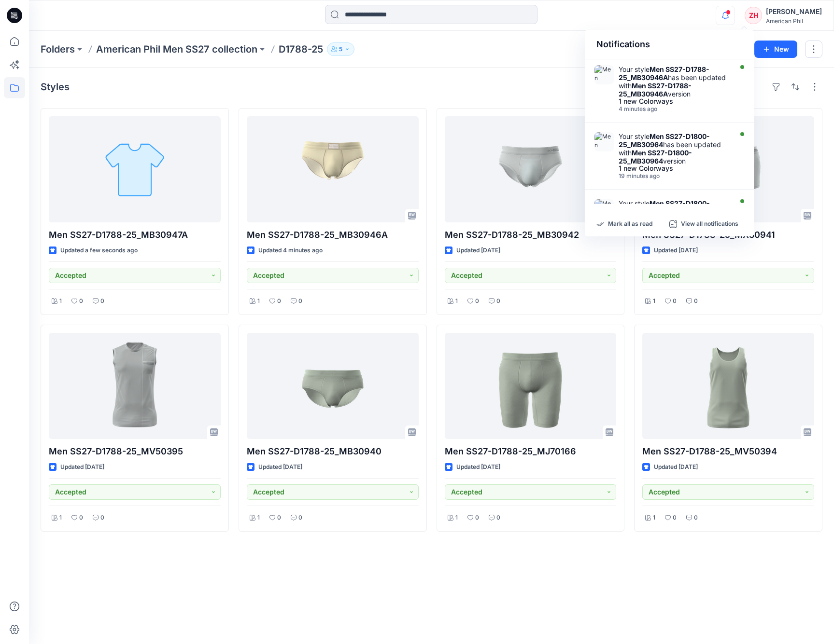  I want to click on img: Men SS27-D1788-25_MB30946A, so click(604, 75).